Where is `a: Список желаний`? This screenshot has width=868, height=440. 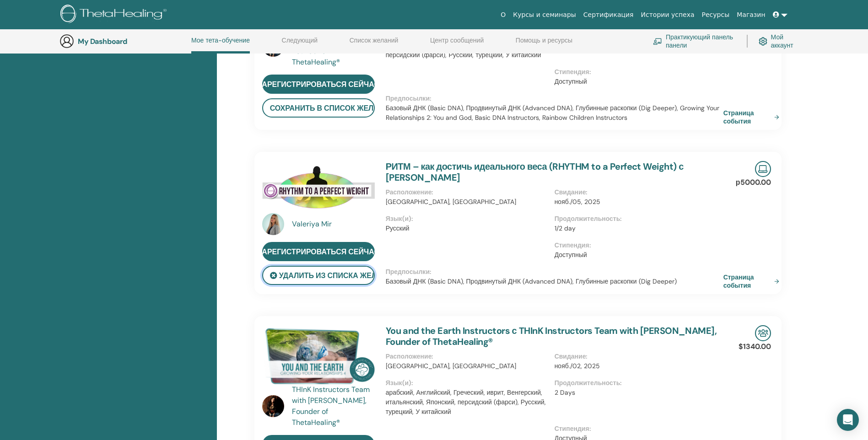 a: Список желаний is located at coordinates (374, 44).